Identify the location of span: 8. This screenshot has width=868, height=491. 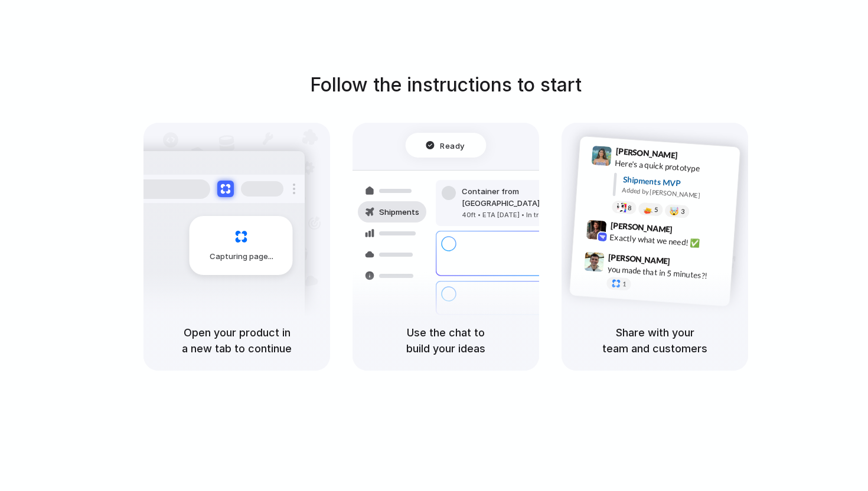
(629, 207).